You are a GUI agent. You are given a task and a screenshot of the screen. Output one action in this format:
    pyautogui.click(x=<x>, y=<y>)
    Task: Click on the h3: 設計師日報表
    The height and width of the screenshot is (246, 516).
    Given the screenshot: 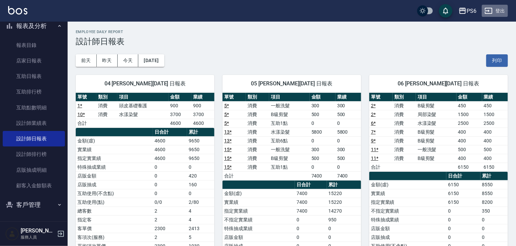 What is the action you would take?
    pyautogui.click(x=292, y=42)
    